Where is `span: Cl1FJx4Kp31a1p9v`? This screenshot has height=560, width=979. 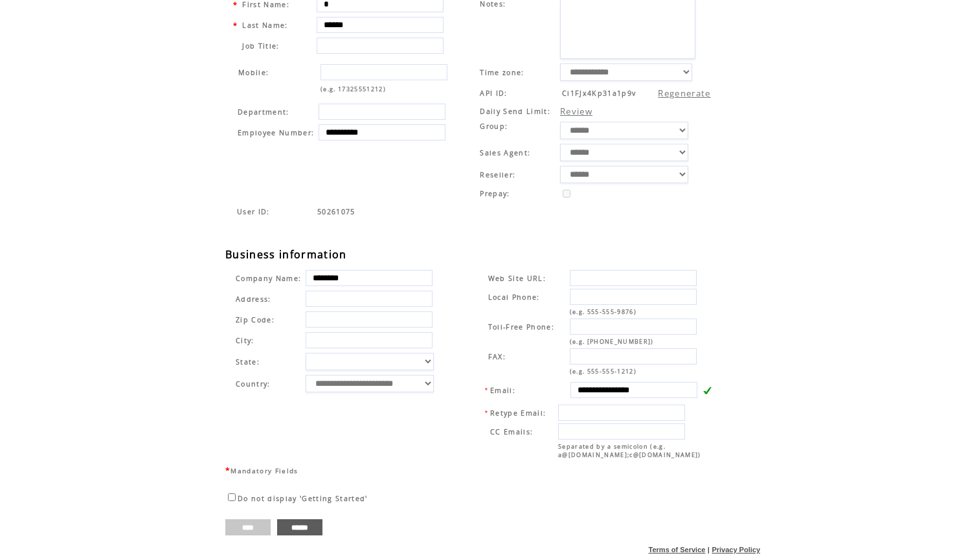 span: Cl1FJx4Kp31a1p9v is located at coordinates (598, 93).